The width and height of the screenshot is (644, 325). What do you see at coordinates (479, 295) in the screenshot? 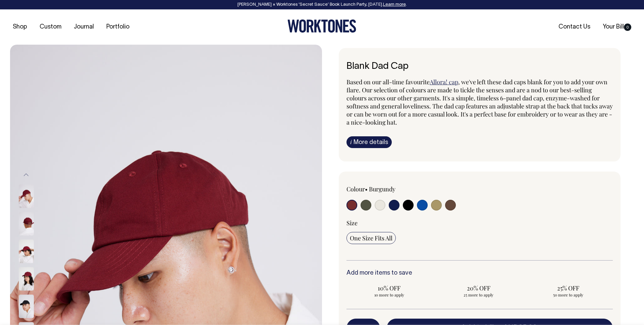
I see `span: 25 more to apply` at bounding box center [479, 295].